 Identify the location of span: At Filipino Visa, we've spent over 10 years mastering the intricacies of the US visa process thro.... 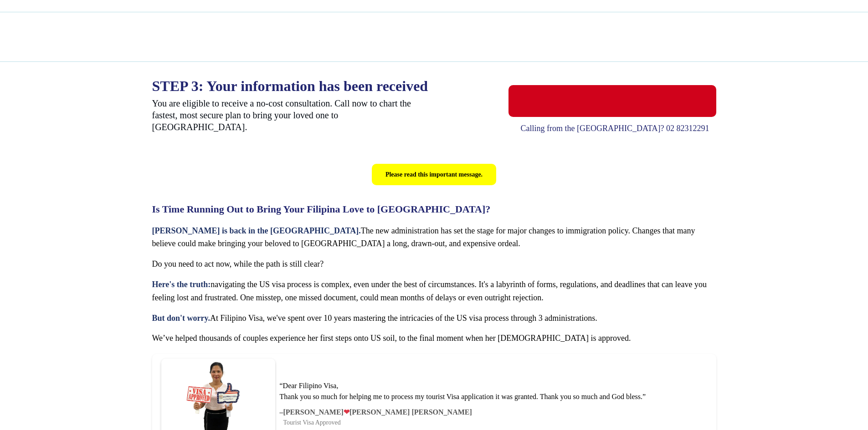
(404, 318).